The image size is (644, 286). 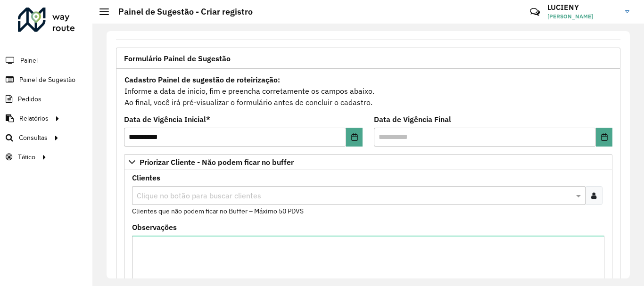 I want to click on span: Consultas, so click(x=33, y=138).